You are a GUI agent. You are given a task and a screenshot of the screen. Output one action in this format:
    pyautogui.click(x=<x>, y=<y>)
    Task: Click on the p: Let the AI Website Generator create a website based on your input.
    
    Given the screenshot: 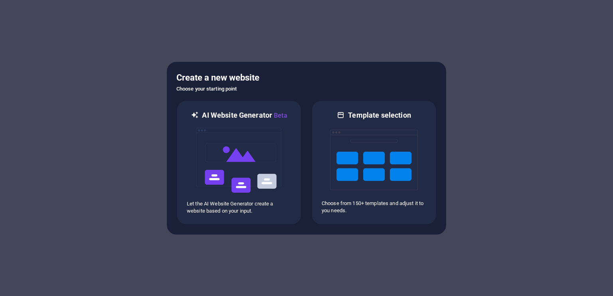 What is the action you would take?
    pyautogui.click(x=239, y=207)
    